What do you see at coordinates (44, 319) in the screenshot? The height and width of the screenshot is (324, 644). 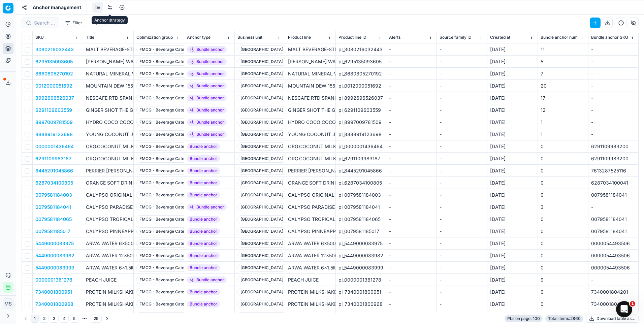 I see `button: 2` at bounding box center [44, 319].